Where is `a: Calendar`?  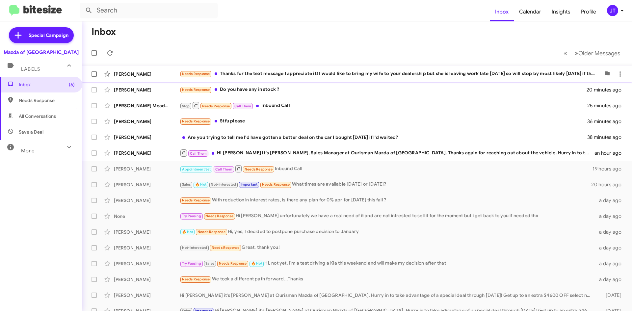
a: Calendar is located at coordinates (530, 12).